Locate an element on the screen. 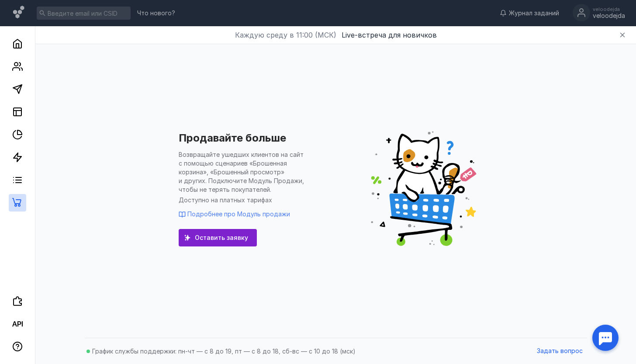  button: Задать вопрос is located at coordinates (559, 351).